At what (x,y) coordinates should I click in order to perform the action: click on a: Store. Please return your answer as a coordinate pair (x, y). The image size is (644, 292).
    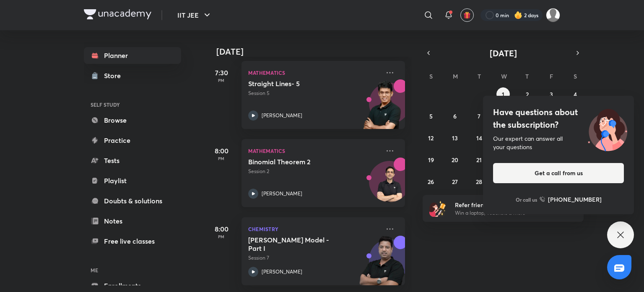
    Looking at the image, I should click on (132, 76).